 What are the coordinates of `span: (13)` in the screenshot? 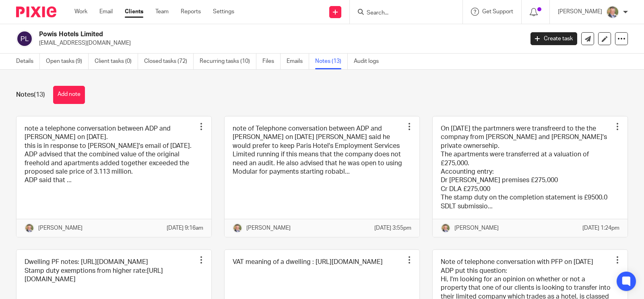 It's located at (39, 95).